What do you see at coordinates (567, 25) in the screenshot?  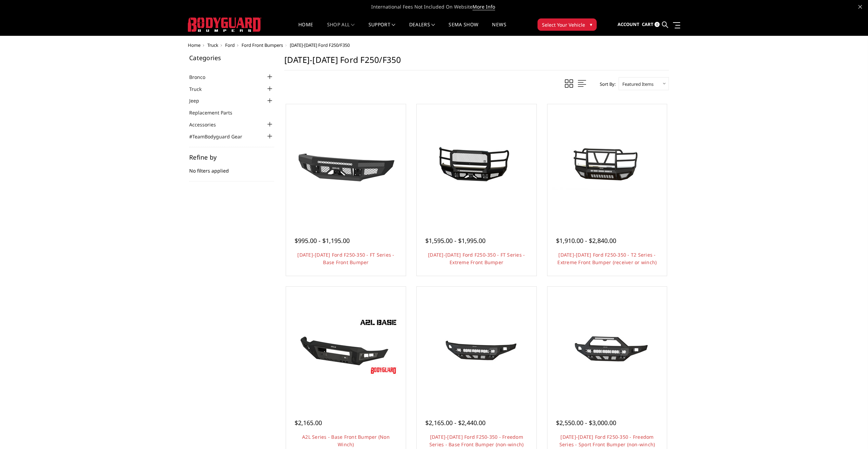 I see `button: Select Your Vehicle` at bounding box center [567, 25].